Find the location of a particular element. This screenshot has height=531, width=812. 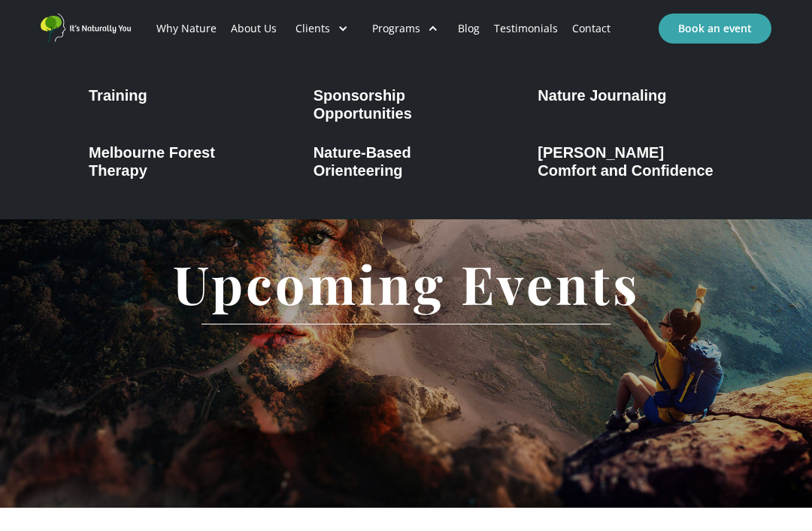

a: Contact is located at coordinates (592, 28).